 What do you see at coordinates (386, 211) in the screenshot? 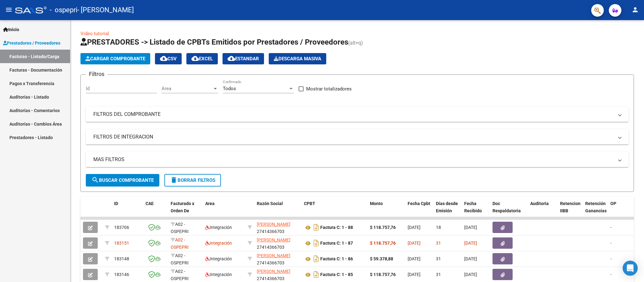
I see `datatable-header-cell: Monto` at bounding box center [386, 211].